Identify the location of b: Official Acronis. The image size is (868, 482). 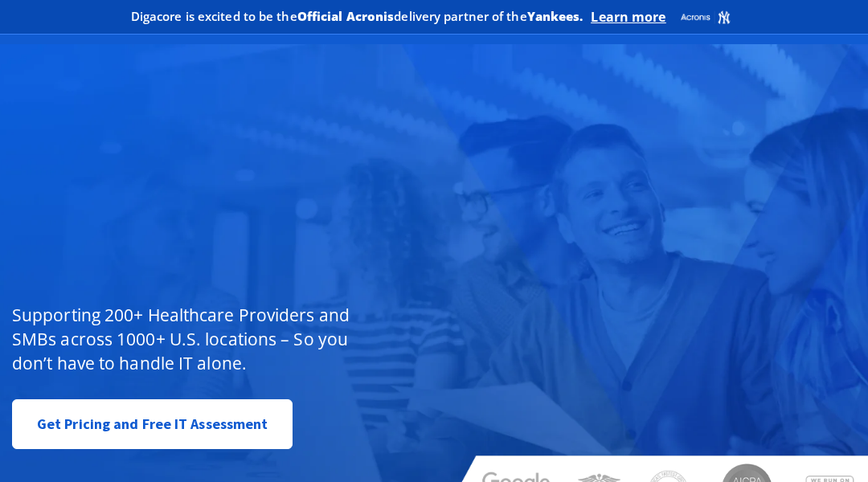
(345, 16).